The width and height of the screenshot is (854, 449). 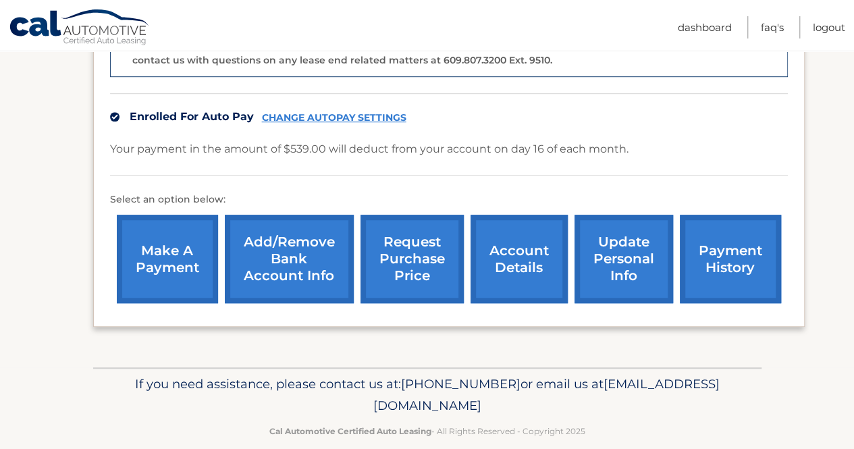 I want to click on a: FAQ's, so click(x=772, y=27).